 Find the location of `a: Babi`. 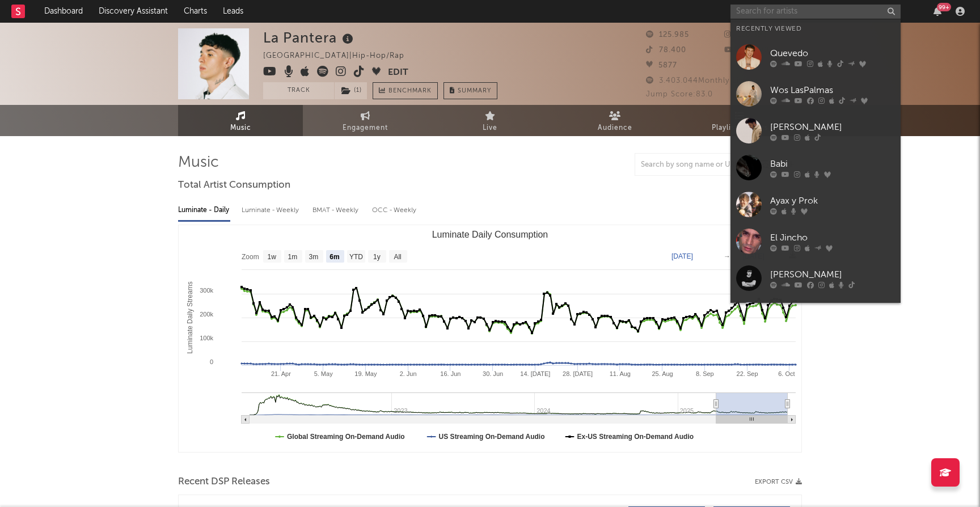

a: Babi is located at coordinates (816, 167).